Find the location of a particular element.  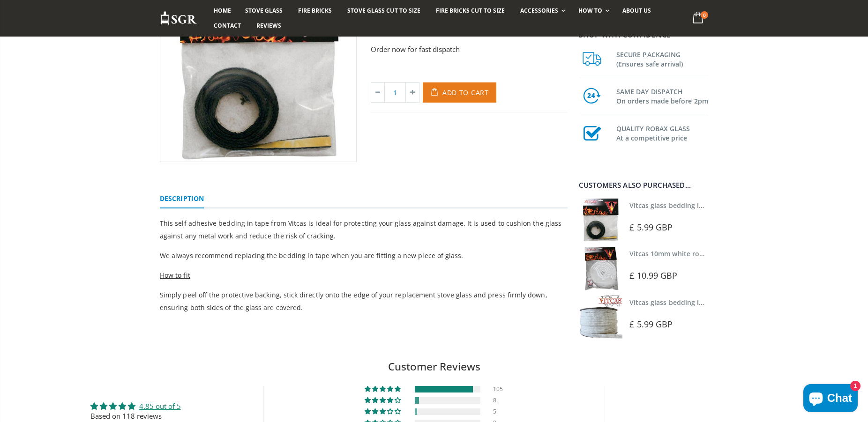

a: Stove Glass Cut To Size is located at coordinates (383, 11).